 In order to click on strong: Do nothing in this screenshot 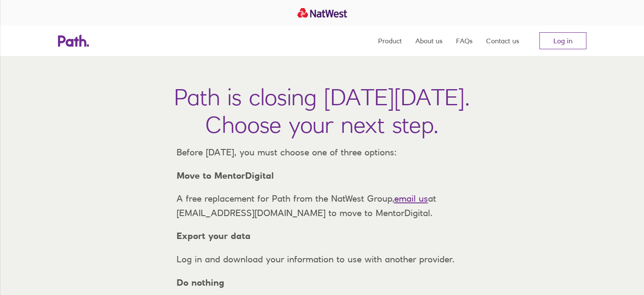, I will do `click(200, 282)`.